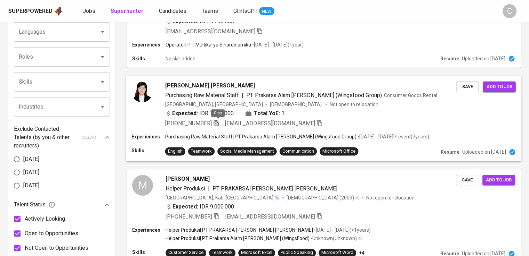  What do you see at coordinates (58, 11) in the screenshot?
I see `img: app logo` at bounding box center [58, 11].